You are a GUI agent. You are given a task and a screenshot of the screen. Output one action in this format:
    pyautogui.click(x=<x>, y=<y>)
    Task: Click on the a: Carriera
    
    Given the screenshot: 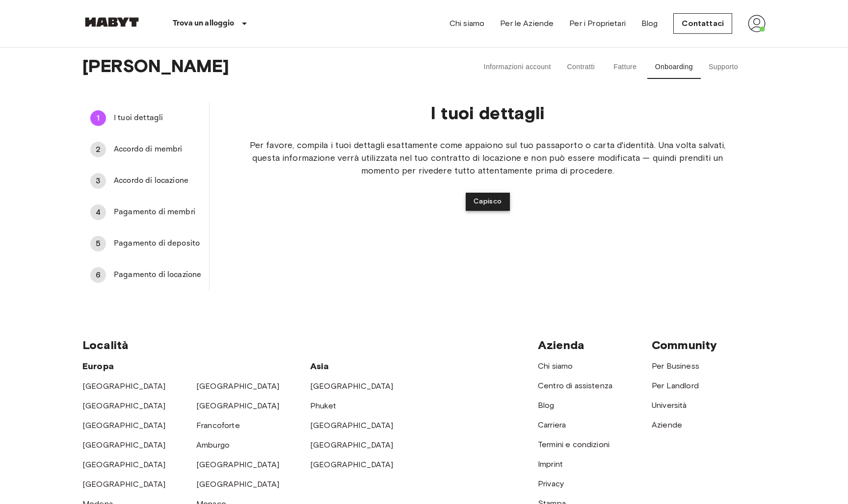 What is the action you would take?
    pyautogui.click(x=551, y=425)
    